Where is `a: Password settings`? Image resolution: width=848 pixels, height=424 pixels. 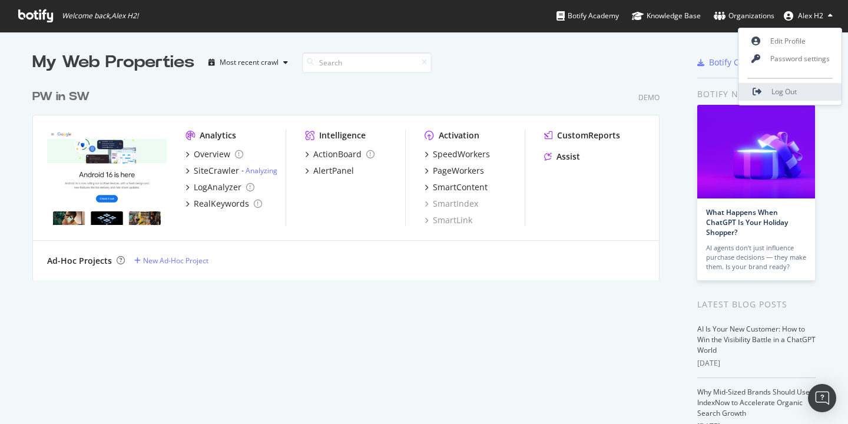
a: Password settings is located at coordinates (790, 59).